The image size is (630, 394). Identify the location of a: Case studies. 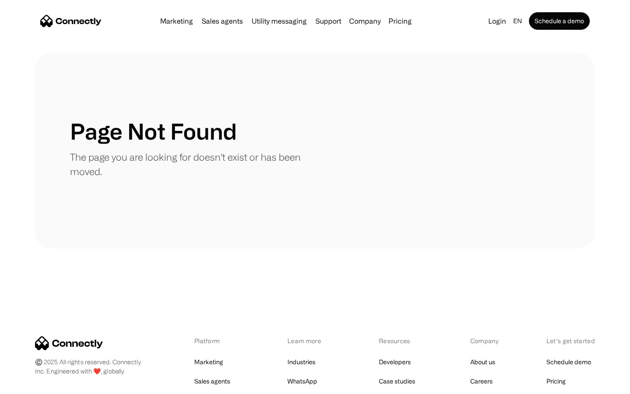
(397, 381).